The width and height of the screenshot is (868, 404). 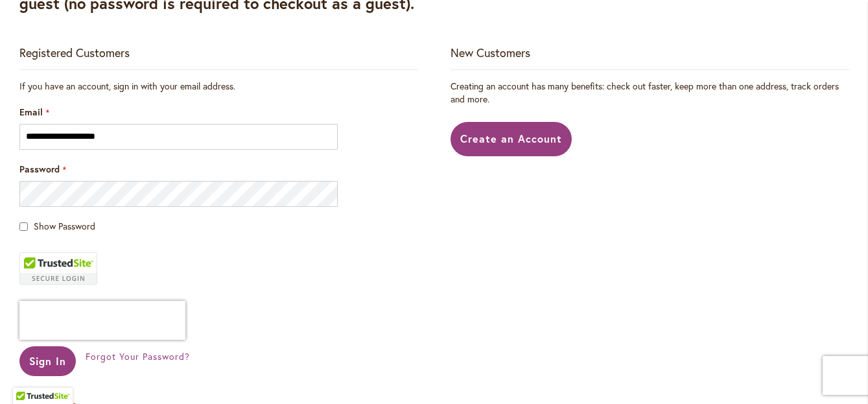 What do you see at coordinates (137, 356) in the screenshot?
I see `a: Forgot Your Password?` at bounding box center [137, 356].